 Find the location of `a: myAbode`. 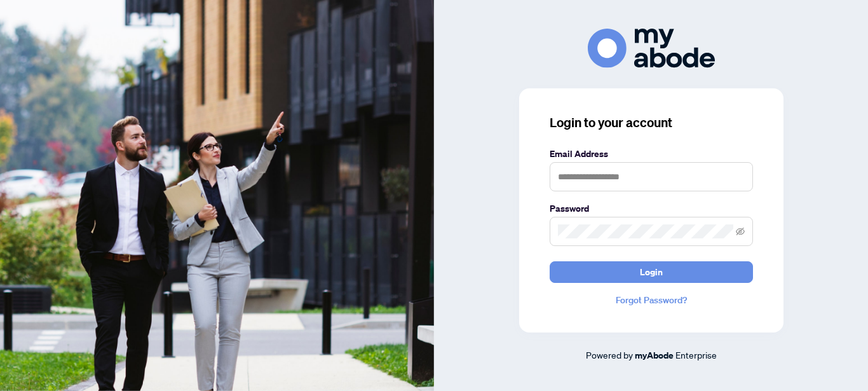

a: myAbode is located at coordinates (654, 355).